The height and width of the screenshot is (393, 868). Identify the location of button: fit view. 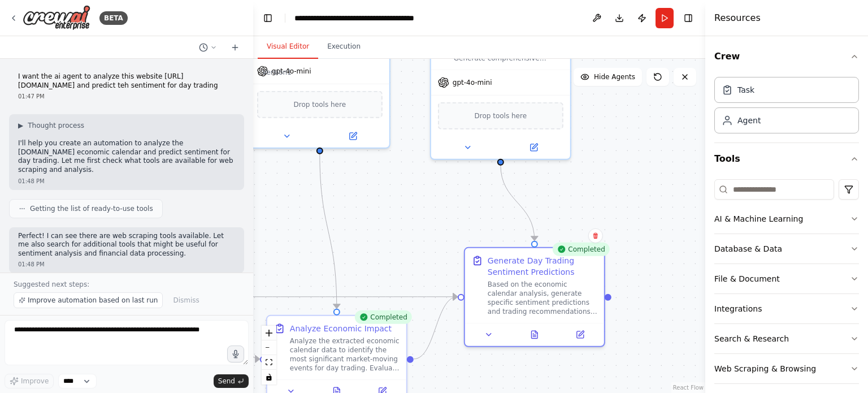
(269, 363).